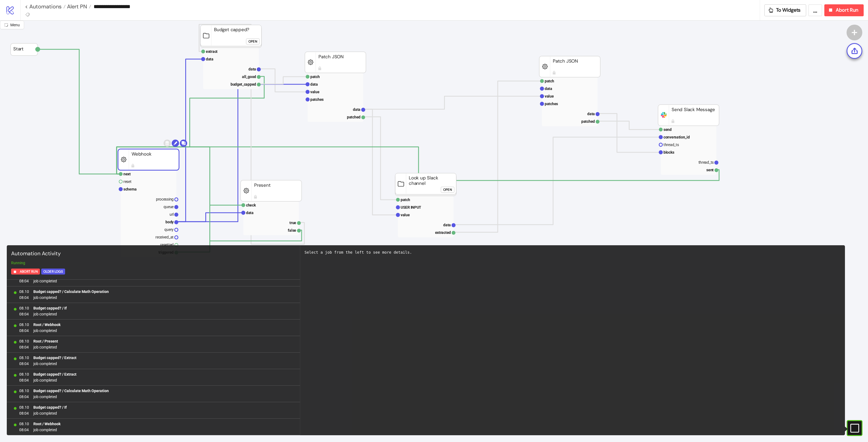  Describe the element at coordinates (130, 189) in the screenshot. I see `text: schema` at that location.